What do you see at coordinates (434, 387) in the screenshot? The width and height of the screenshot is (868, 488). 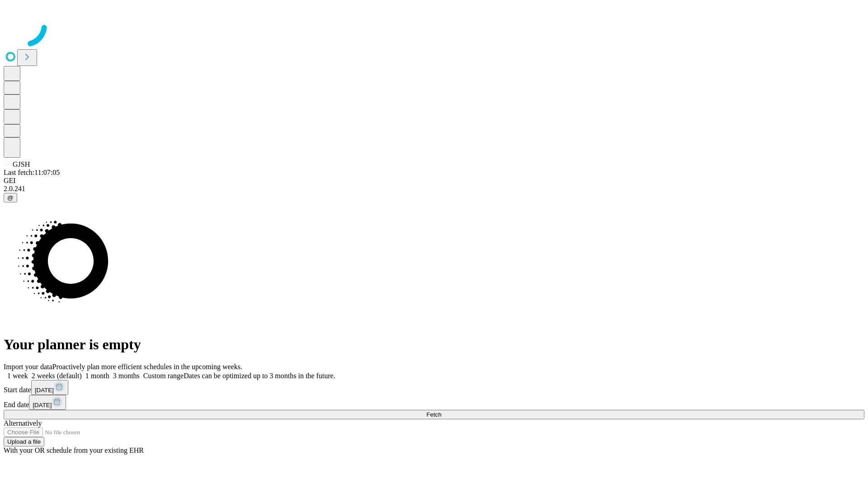 I see `div: Start date` at bounding box center [434, 387].